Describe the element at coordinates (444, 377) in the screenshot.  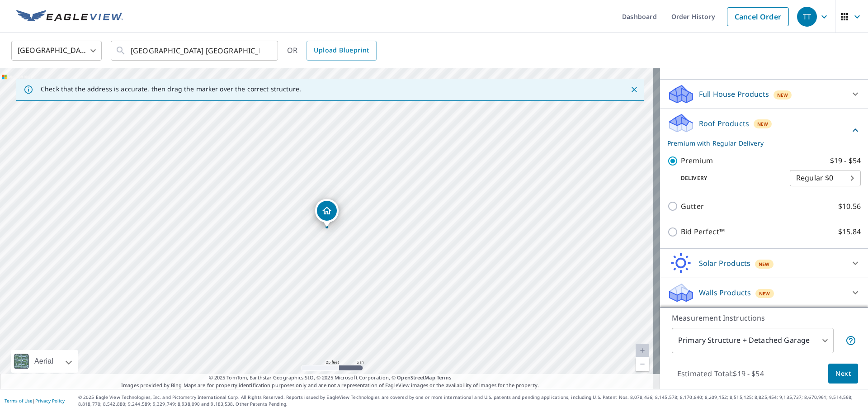
I see `a: Terms` at that location.